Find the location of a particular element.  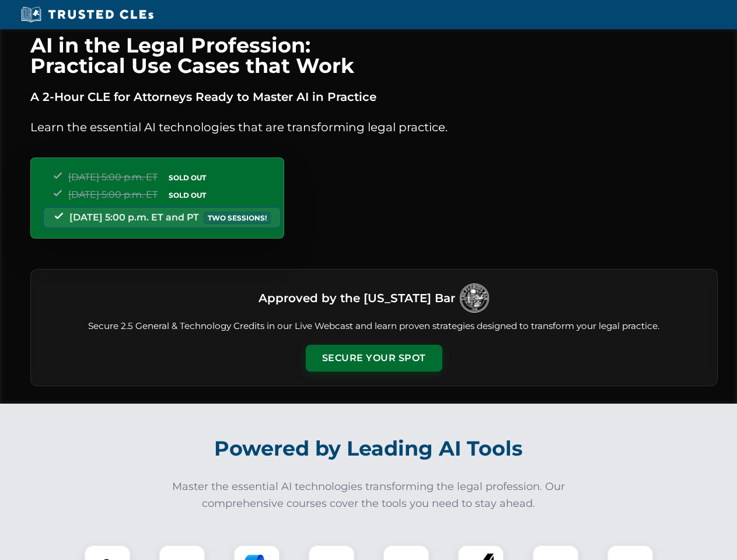

p: Master the essential AI technologies transforming the legal profession. Our comprehensive courses... is located at coordinates (369, 495).